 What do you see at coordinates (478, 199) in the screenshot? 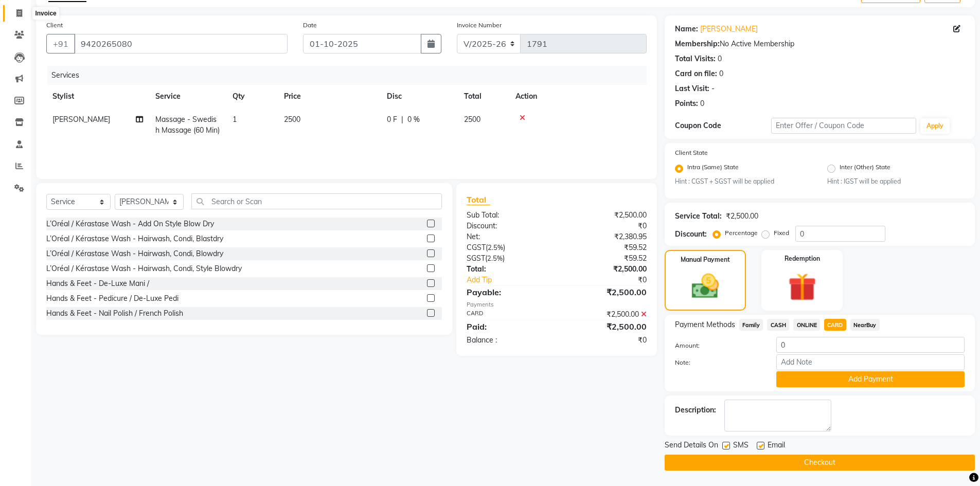
I see `span: Total` at bounding box center [478, 199].